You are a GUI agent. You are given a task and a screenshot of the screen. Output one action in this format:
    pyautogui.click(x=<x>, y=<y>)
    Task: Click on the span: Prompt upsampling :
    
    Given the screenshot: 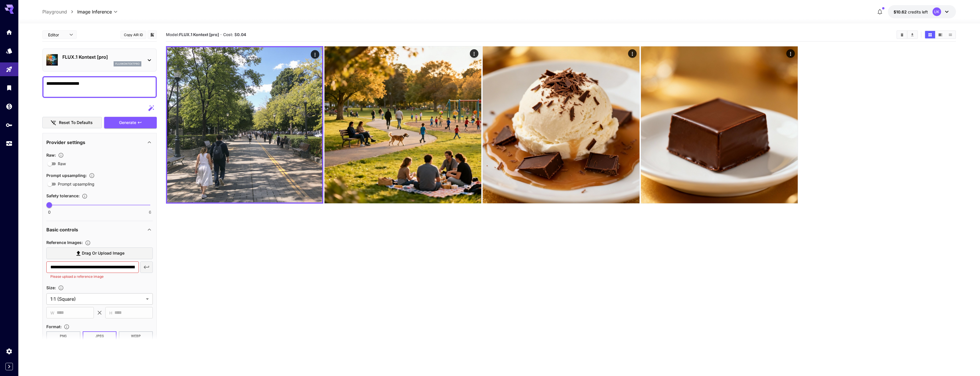 What is the action you would take?
    pyautogui.click(x=66, y=175)
    